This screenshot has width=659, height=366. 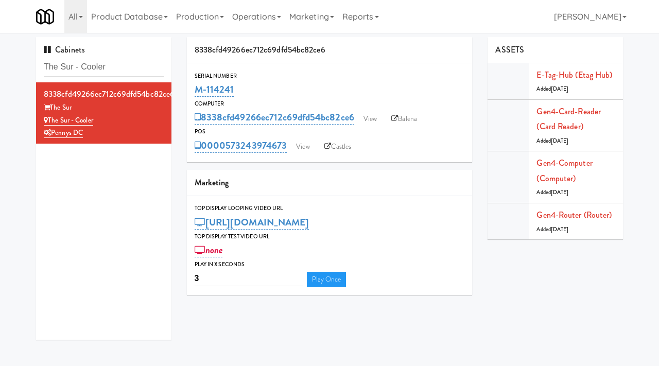 I want to click on div: POS, so click(x=330, y=132).